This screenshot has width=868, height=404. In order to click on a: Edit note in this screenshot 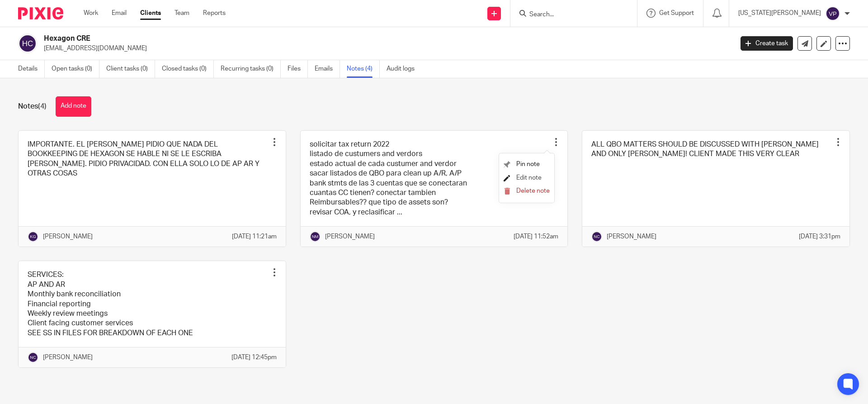, I will do `click(523, 177)`.